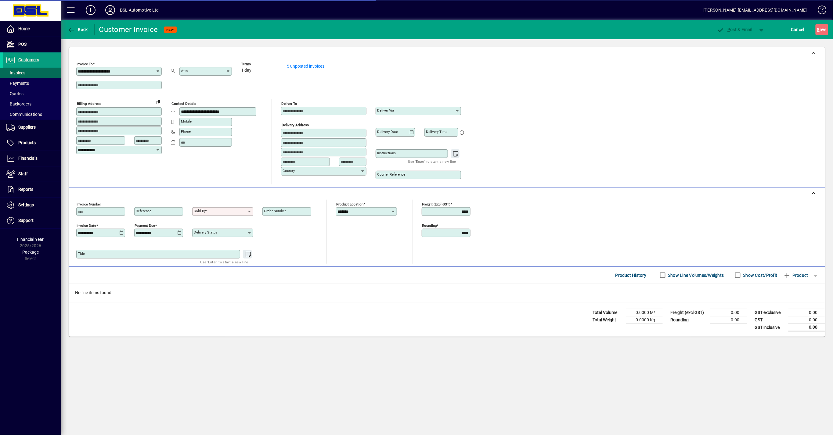 This screenshot has width=833, height=435. Describe the element at coordinates (27, 127) in the screenshot. I see `span: Suppliers` at that location.